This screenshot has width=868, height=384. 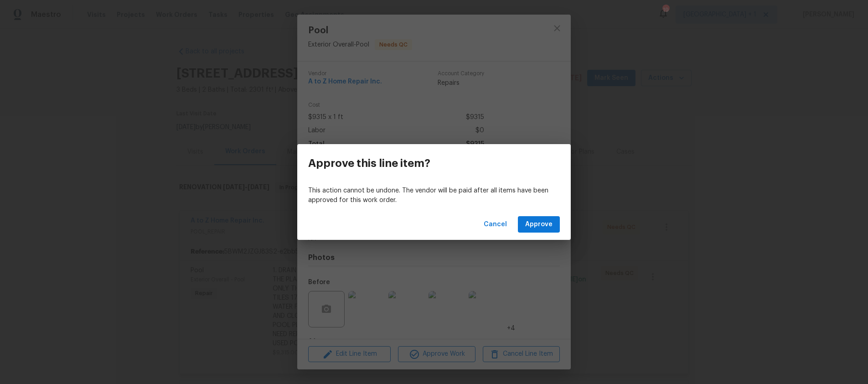 What do you see at coordinates (539, 225) in the screenshot?
I see `button: Approve` at bounding box center [539, 225].